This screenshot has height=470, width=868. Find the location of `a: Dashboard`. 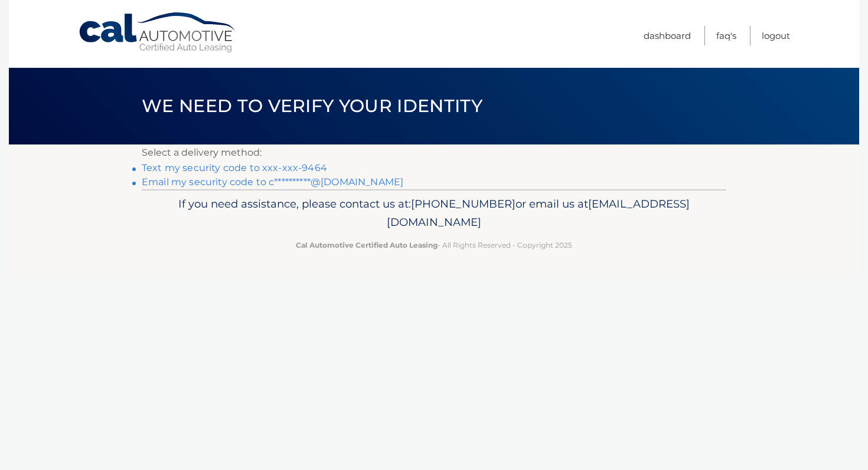

a: Dashboard is located at coordinates (667, 36).